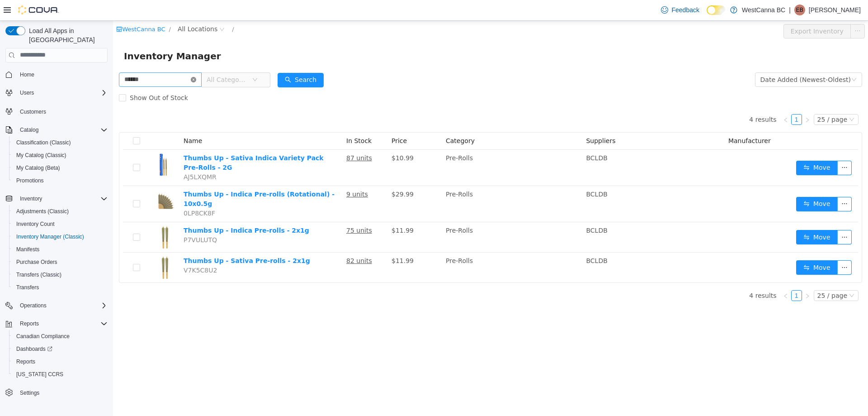 This screenshot has height=416, width=868. Describe the element at coordinates (60, 224) in the screenshot. I see `button: Inventory Count` at that location.